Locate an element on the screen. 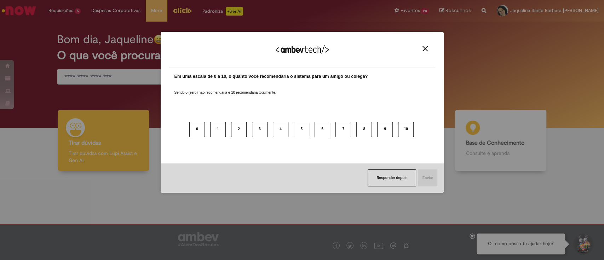  button: 7 is located at coordinates (343, 130).